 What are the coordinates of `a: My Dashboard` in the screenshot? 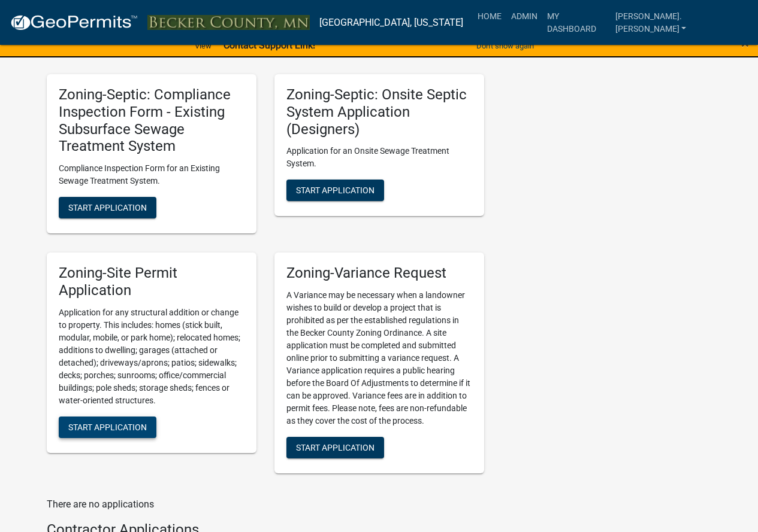 It's located at (577, 22).